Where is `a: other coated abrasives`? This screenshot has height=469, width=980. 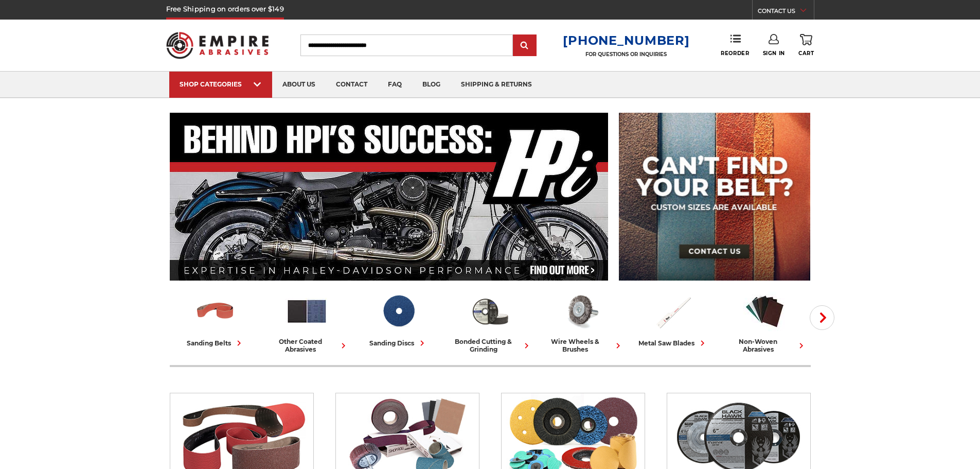 a: other coated abrasives is located at coordinates (307, 321).